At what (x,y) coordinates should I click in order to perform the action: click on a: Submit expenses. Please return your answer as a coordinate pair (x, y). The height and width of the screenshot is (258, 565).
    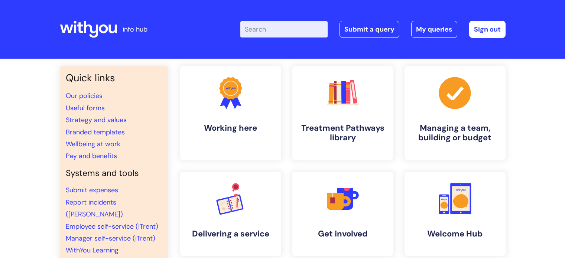
    Looking at the image, I should click on (92, 190).